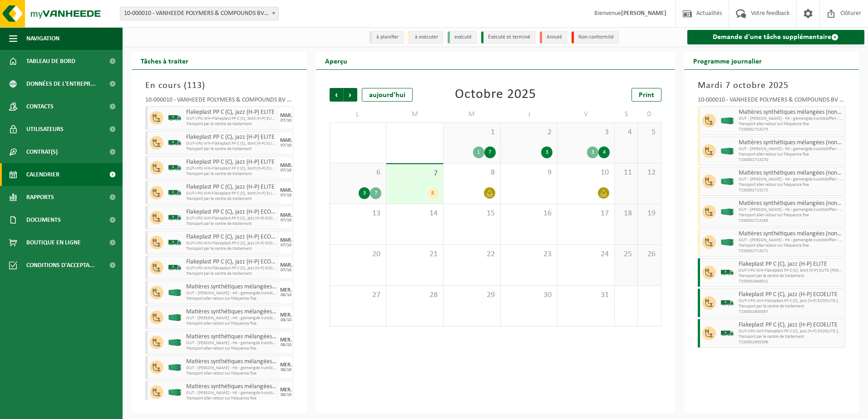 This screenshot has height=419, width=868. Describe the element at coordinates (350, 95) in the screenshot. I see `span: Suivant` at that location.